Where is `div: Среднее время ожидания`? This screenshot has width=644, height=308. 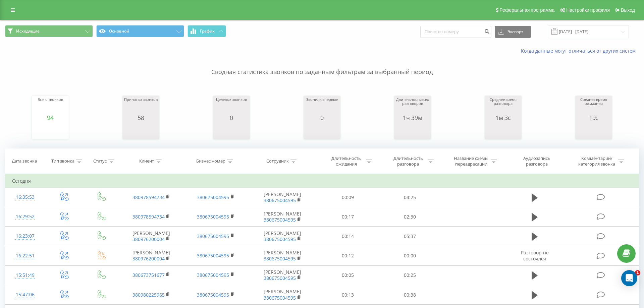 div: Среднее время ожидания is located at coordinates (594, 106).